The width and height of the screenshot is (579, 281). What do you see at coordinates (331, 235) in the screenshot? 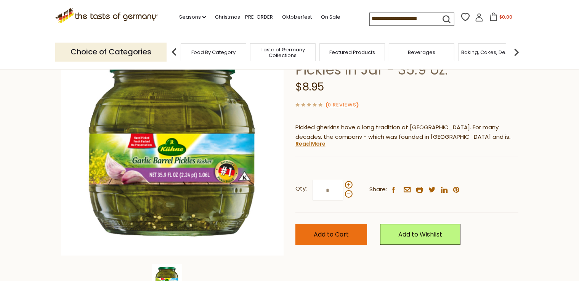
I see `span: Add to Cart` at bounding box center [331, 235].